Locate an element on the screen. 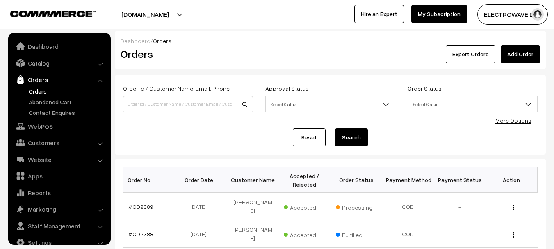 The width and height of the screenshot is (554, 249). a: Apps is located at coordinates (59, 176).